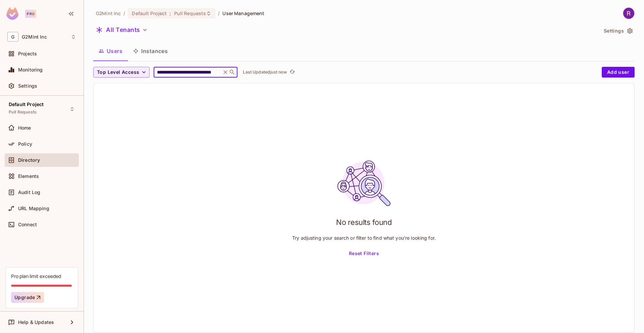 The image size is (644, 333). Describe the element at coordinates (36, 322) in the screenshot. I see `span: Help & Updates` at that location.